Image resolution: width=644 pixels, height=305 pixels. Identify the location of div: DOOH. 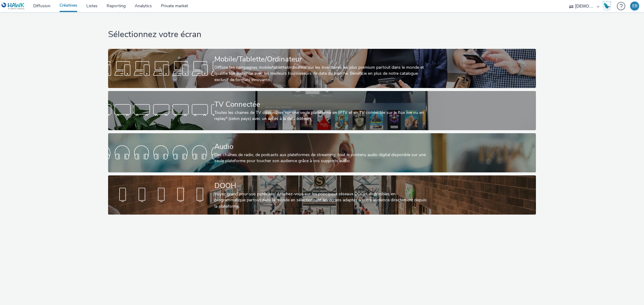
(320, 186).